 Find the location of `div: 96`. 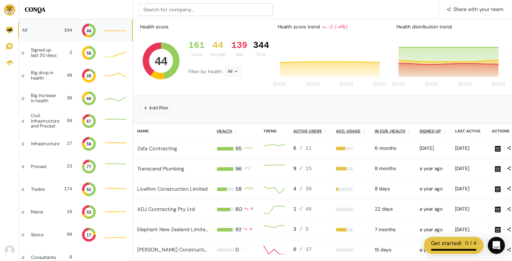

div: 96 is located at coordinates (239, 169).